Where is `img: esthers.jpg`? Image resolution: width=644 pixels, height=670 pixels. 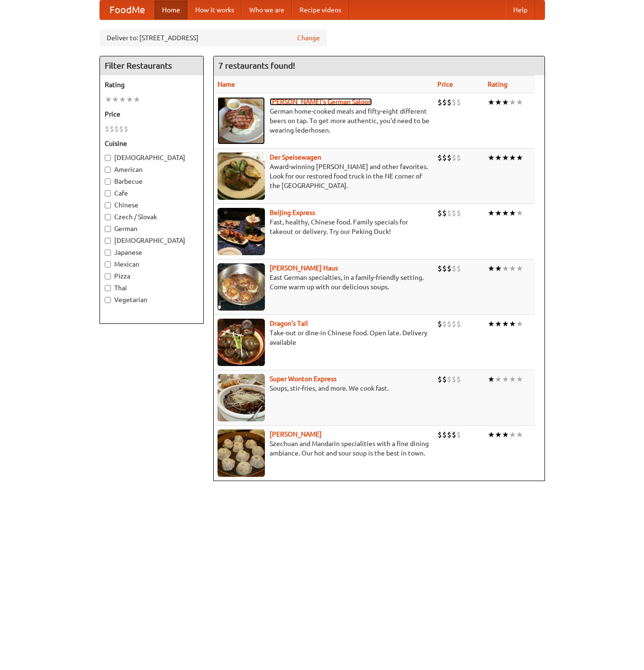
img: esthers.jpg is located at coordinates (241, 121).